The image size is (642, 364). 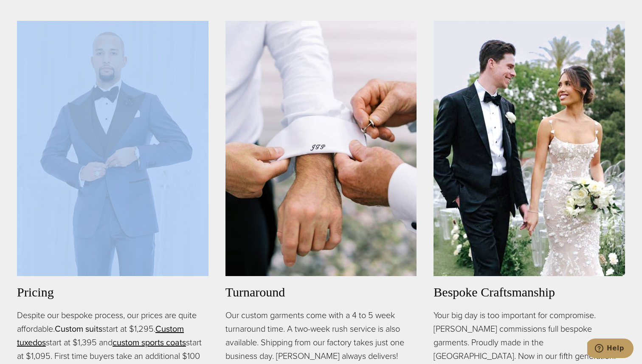 What do you see at coordinates (100, 336) in the screenshot?
I see `a: Custom tuxedos` at bounding box center [100, 336].